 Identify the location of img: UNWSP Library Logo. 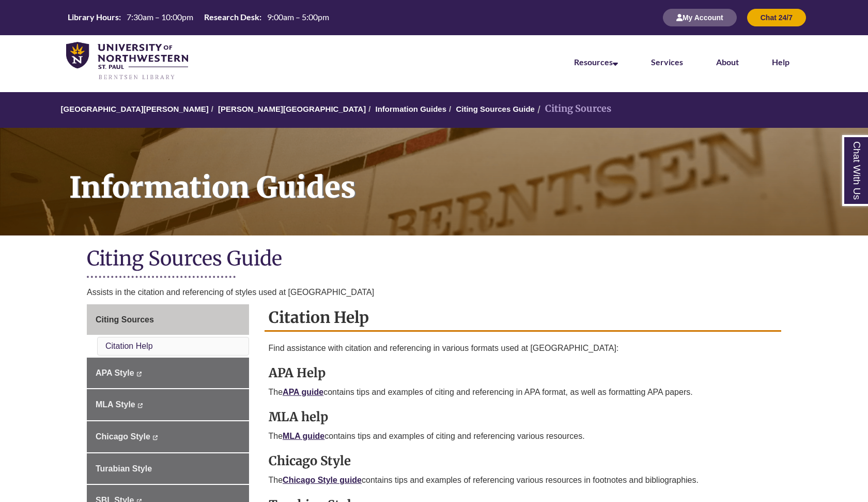
(127, 61).